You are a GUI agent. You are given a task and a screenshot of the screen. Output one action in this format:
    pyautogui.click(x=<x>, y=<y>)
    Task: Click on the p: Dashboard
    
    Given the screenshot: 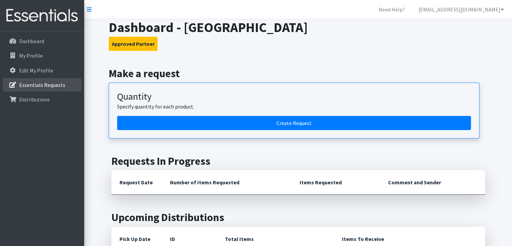 What is the action you would take?
    pyautogui.click(x=32, y=41)
    